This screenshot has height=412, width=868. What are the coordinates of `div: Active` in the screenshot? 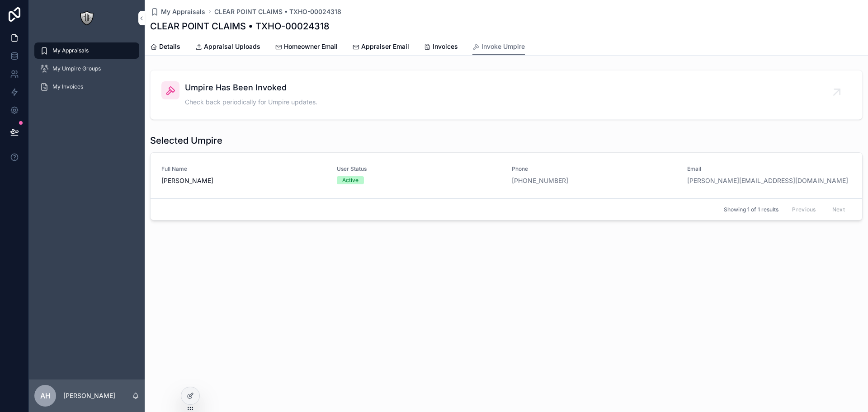 It's located at (350, 180).